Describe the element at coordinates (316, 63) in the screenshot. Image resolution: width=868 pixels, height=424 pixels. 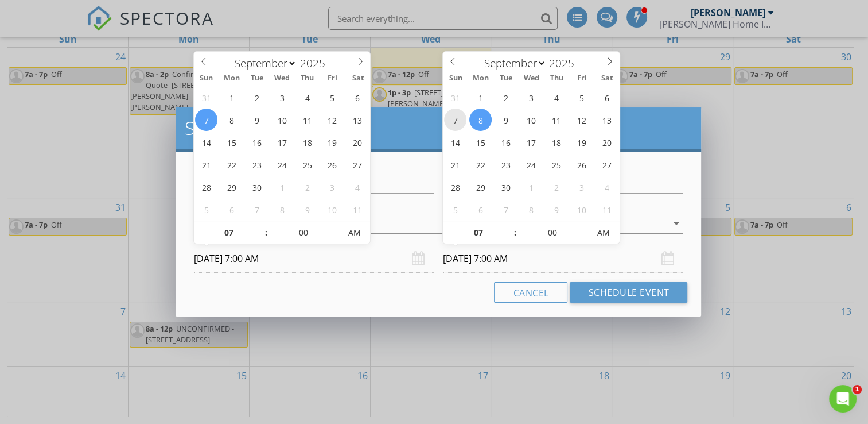
I see `input: Year` at that location.